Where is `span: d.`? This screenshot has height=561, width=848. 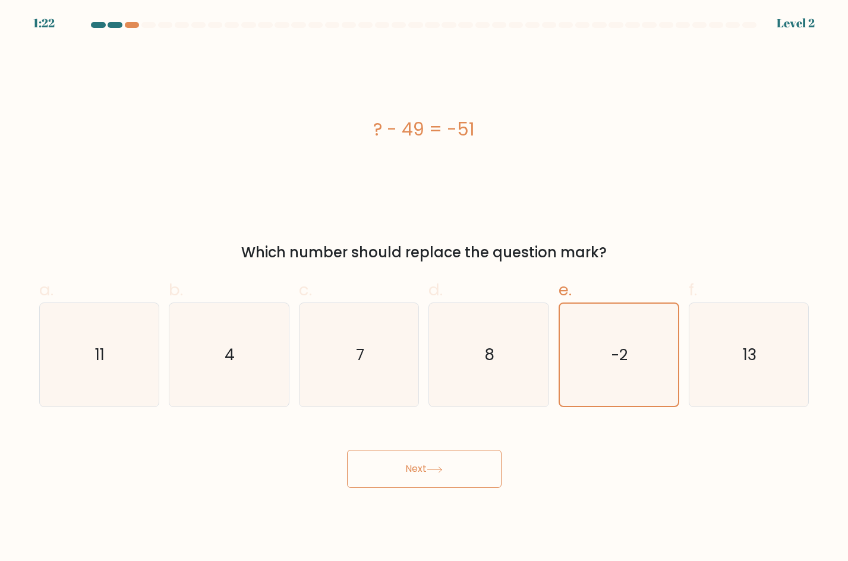
span: d. is located at coordinates (435, 289).